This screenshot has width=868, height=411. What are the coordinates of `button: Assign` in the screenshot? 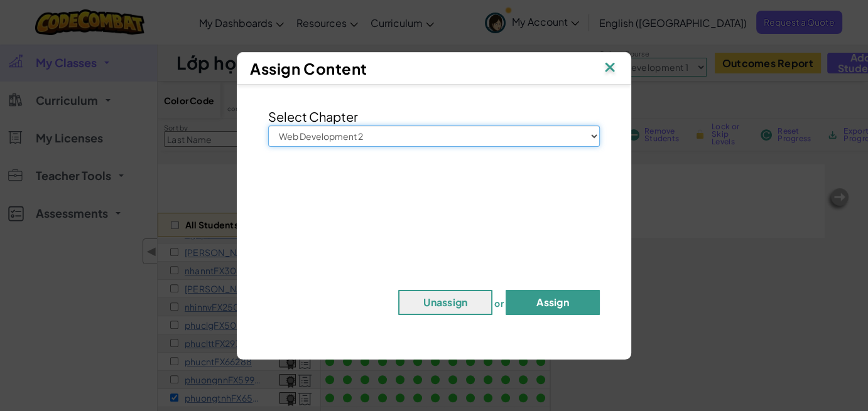 It's located at (553, 302).